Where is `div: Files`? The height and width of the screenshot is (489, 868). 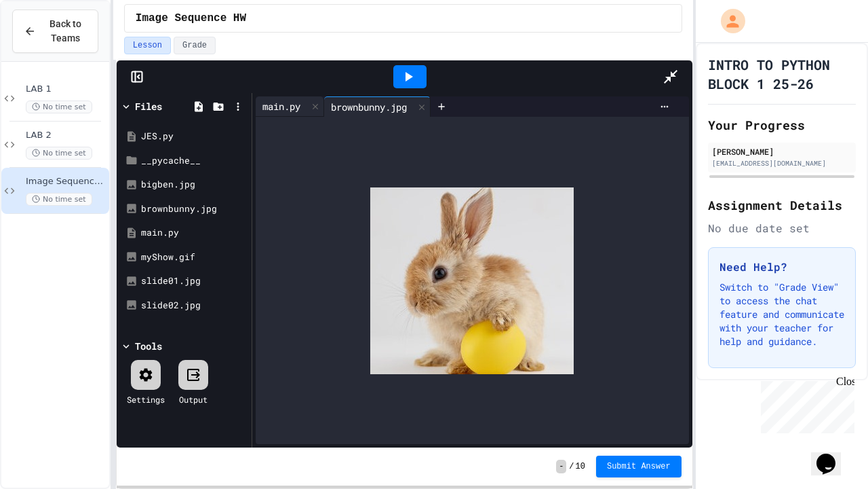 div: Files is located at coordinates (149, 106).